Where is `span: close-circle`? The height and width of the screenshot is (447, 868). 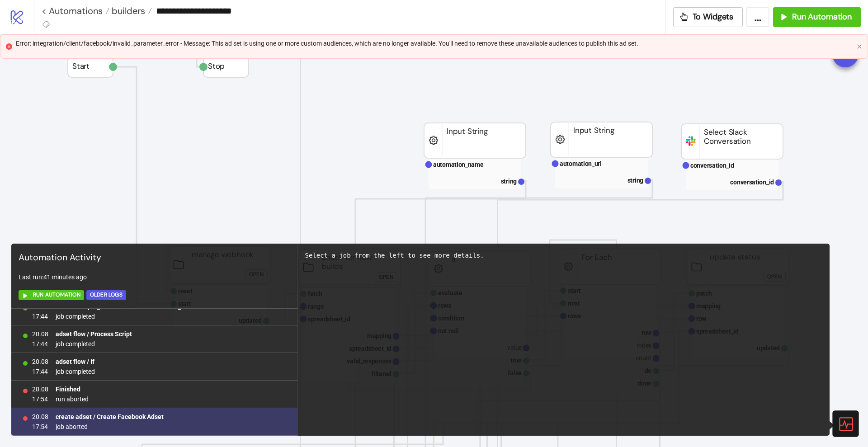
span: close-circle is located at coordinates (9, 46).